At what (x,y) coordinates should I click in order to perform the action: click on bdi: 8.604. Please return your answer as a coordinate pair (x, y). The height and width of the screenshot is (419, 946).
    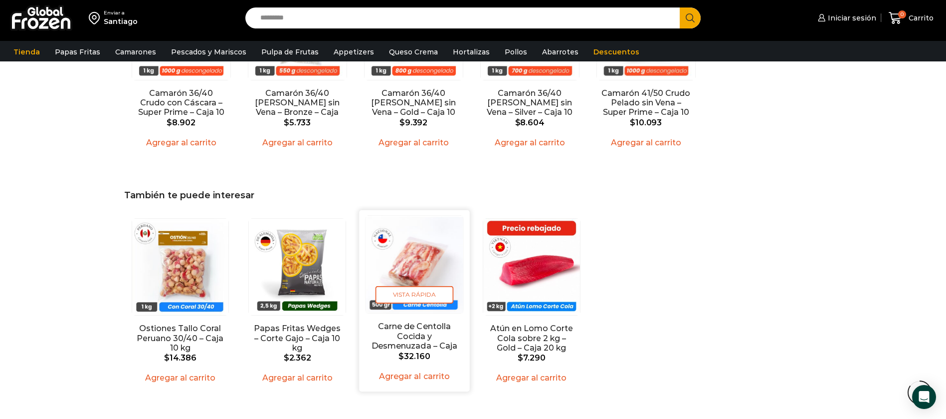
    Looking at the image, I should click on (530, 122).